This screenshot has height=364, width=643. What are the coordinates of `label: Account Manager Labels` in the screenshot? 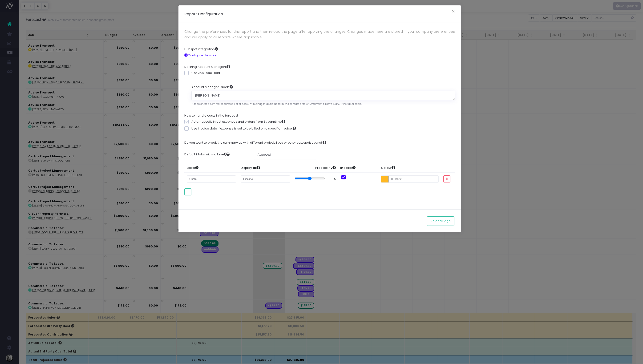 It's located at (212, 87).